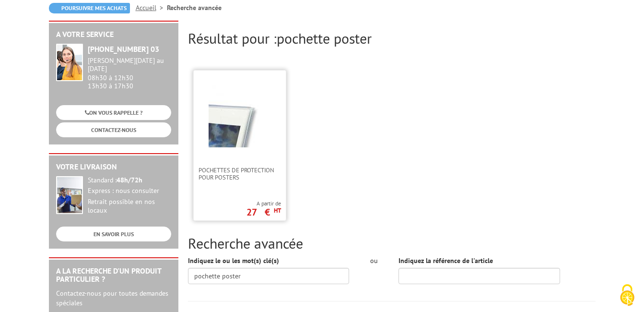  What do you see at coordinates (627, 295) in the screenshot?
I see `img: Cookies (fenêtre modale)` at bounding box center [627, 295].